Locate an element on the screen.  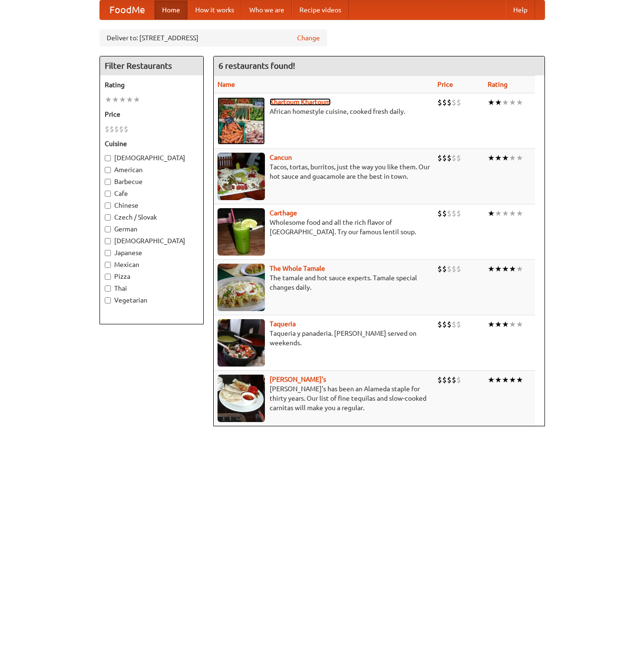
b: Taqueria is located at coordinates (283, 324).